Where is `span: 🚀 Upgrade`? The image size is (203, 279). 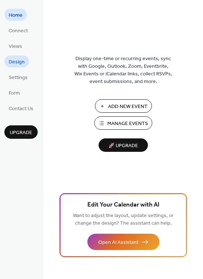
span: 🚀 Upgrade is located at coordinates (123, 146).